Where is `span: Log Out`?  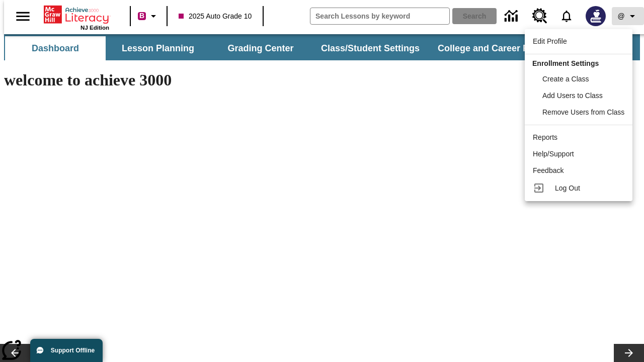
span: Log Out is located at coordinates (567, 188).